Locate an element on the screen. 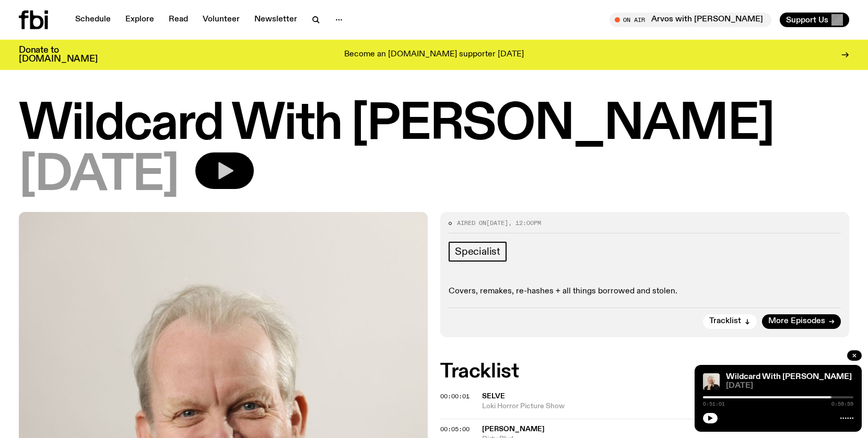 The image size is (868, 438). span: Support Us is located at coordinates (807, 20).